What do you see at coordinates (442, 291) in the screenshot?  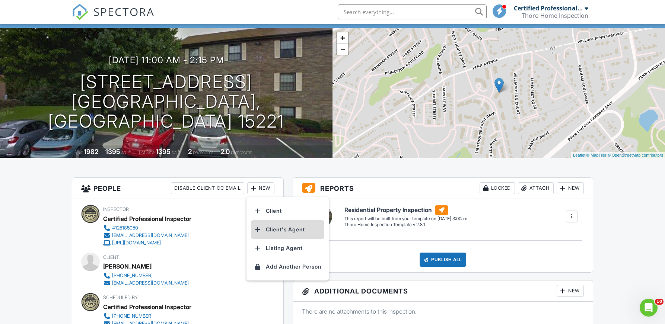 I see `h3: Additional Documents` at bounding box center [442, 291].